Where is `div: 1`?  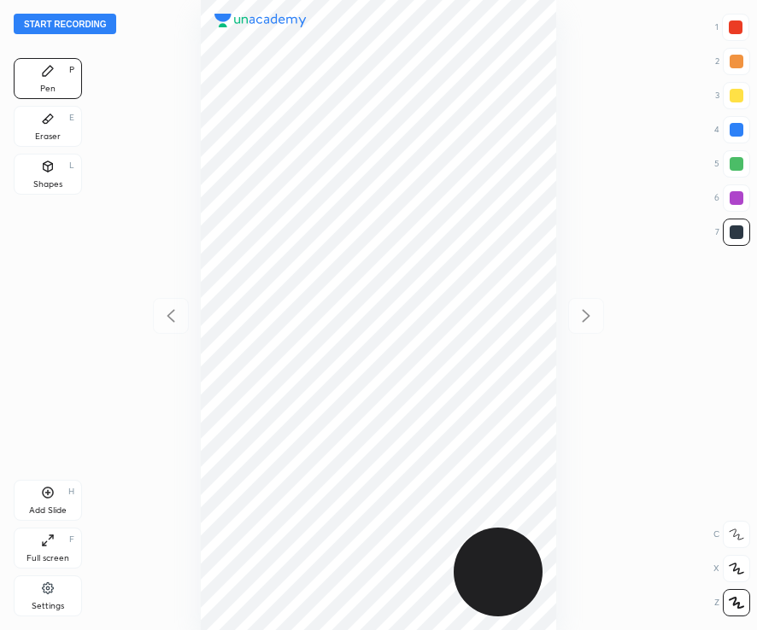
div: 1 is located at coordinates (732, 27).